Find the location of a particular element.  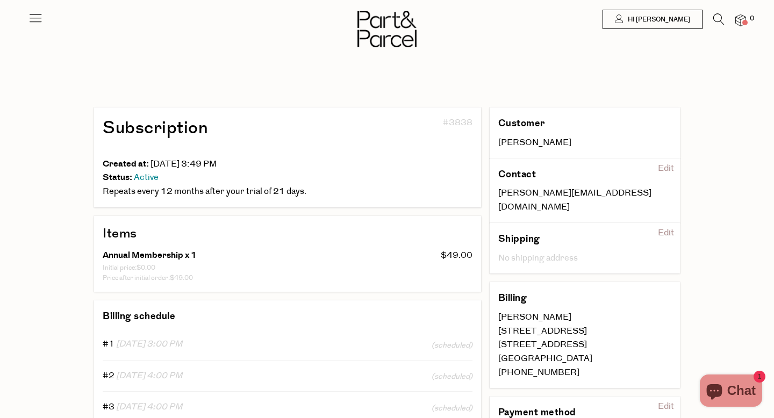

h3: Billing schedule is located at coordinates (139, 316).